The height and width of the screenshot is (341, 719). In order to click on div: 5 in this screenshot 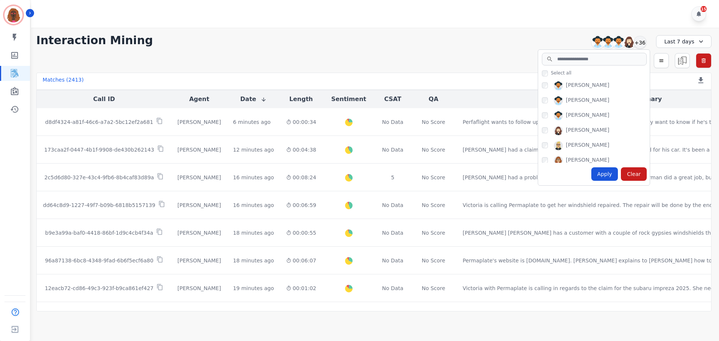, I will do `click(393, 178)`.